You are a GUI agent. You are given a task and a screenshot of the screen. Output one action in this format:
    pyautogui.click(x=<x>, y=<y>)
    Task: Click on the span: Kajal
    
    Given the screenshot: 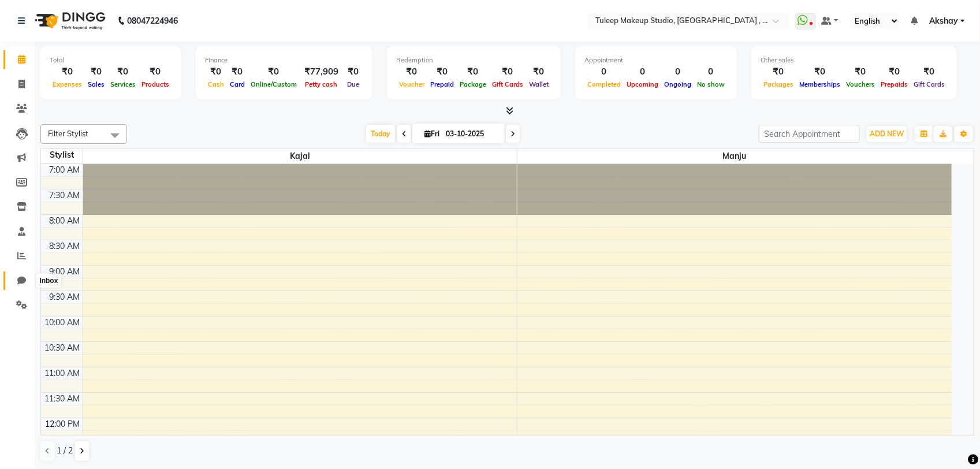 What is the action you would take?
    pyautogui.click(x=300, y=156)
    